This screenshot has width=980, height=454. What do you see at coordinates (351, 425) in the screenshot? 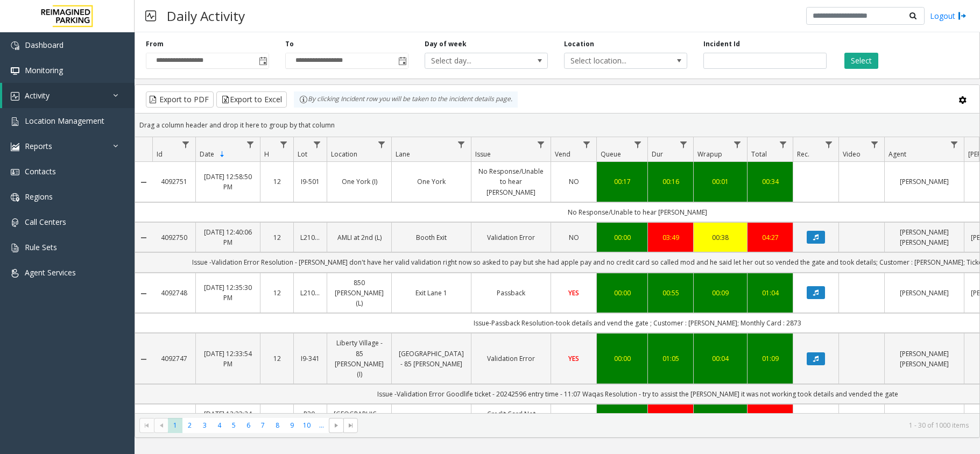
I see `span: Go to the last page` at bounding box center [351, 425].